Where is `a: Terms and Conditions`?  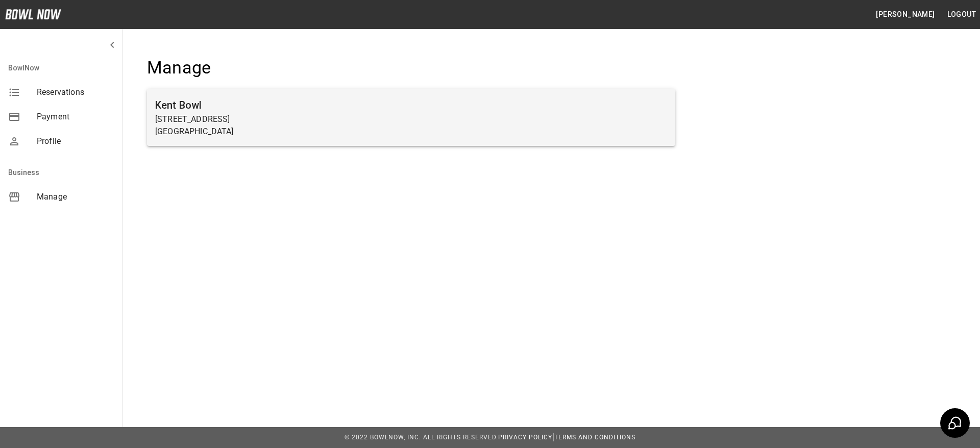
a: Terms and Conditions is located at coordinates (595, 437).